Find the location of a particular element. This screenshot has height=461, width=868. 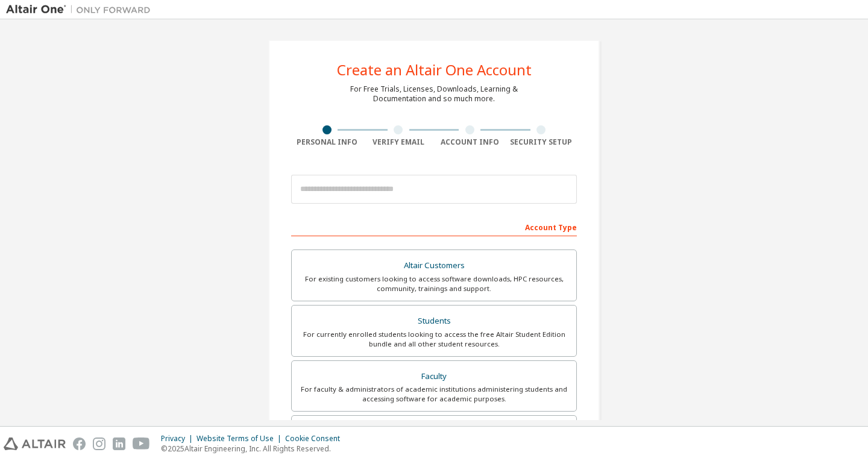

p: © 2025 Altair Engineering, Inc. All Rights Reserved. is located at coordinates (254, 448).